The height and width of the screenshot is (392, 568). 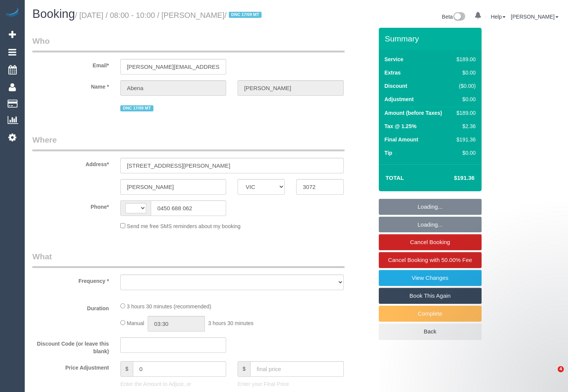 What do you see at coordinates (188, 44) in the screenshot?
I see `legend: Who` at bounding box center [188, 44].